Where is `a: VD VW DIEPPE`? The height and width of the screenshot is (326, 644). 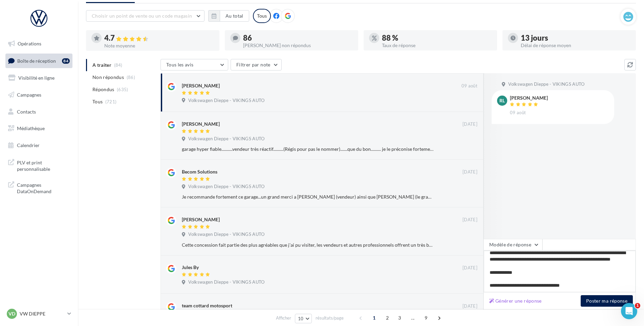
a: VD VW DIEPPE is located at coordinates (39, 314).